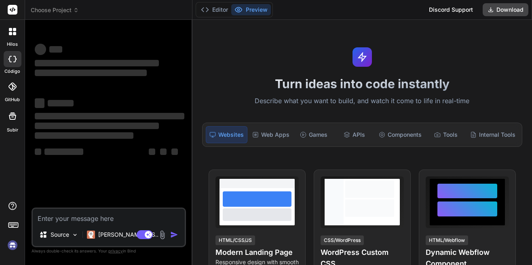  Describe the element at coordinates (231, 135) in the screenshot. I see `font: Websites` at that location.